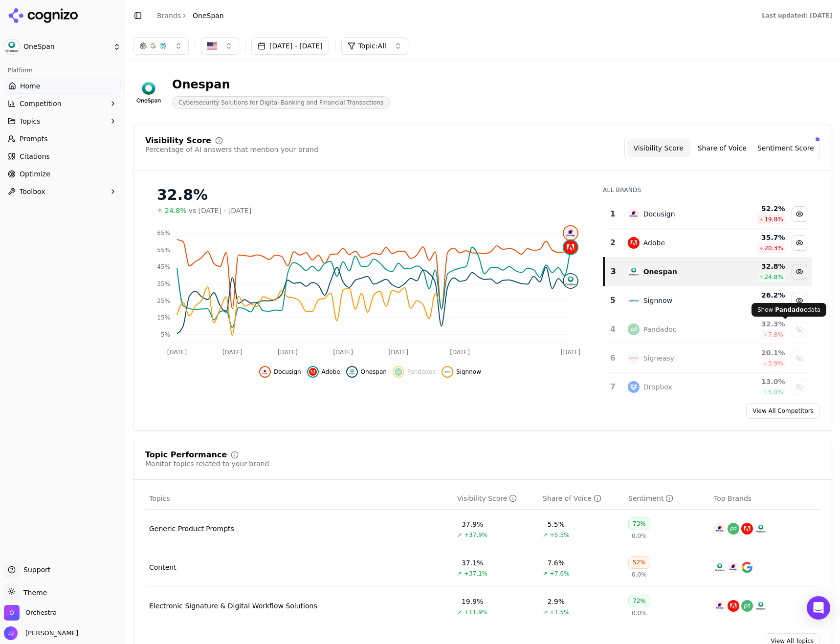 The width and height of the screenshot is (840, 644). I want to click on tr: 7dropboxDropbox13.0%5.0%Show dropbox data, so click(708, 387).